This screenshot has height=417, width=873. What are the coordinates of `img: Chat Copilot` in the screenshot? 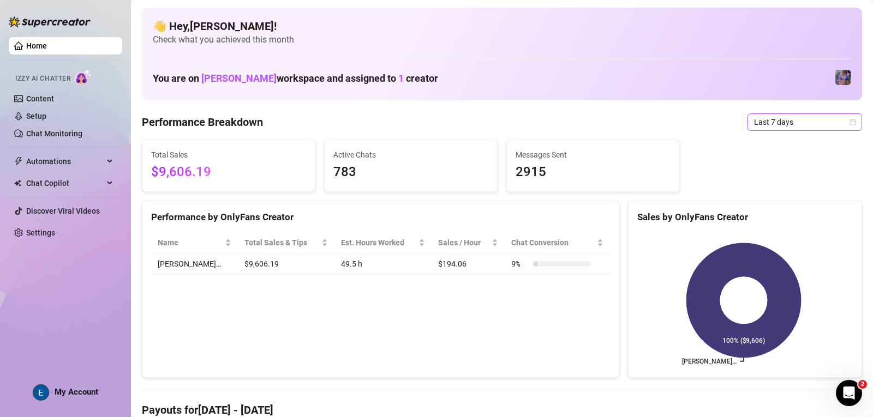 It's located at (17, 183).